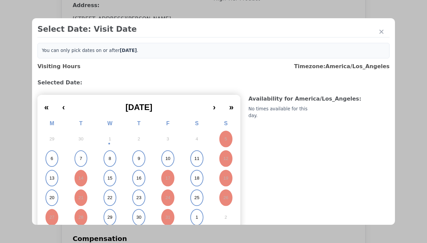 Image resolution: width=427 pixels, height=243 pixels. I want to click on button: September 29, 2025, so click(52, 139).